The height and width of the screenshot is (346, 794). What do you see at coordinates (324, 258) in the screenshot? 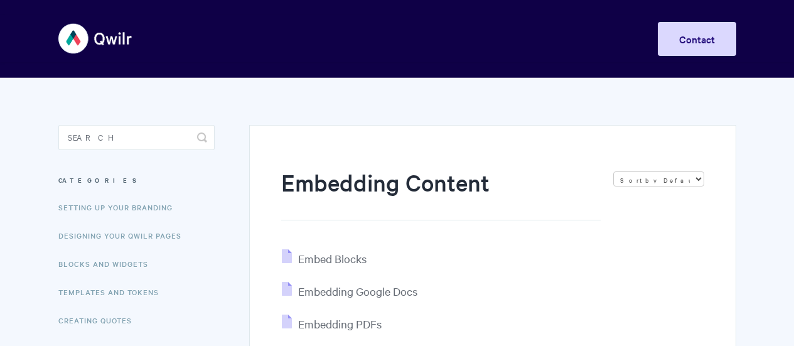
I see `a: Embed Blocks` at bounding box center [324, 258].